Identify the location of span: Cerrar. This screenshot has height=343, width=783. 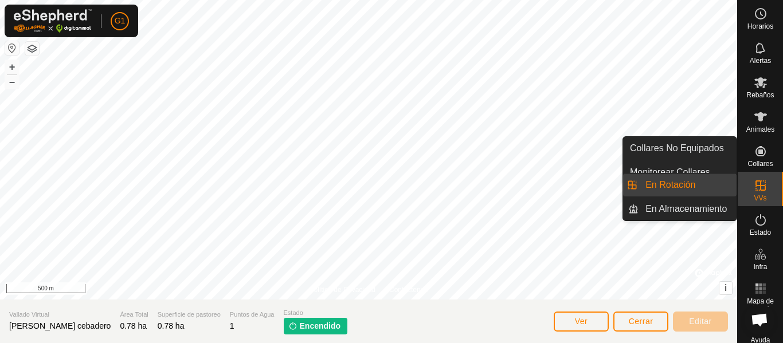
(641, 321).